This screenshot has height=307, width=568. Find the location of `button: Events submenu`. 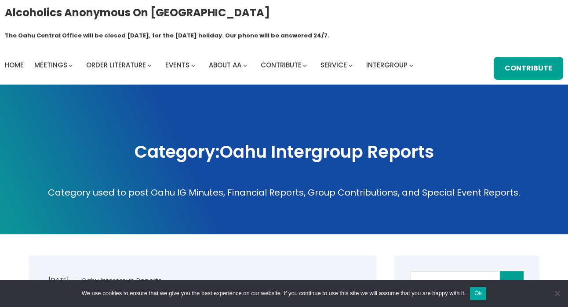

button: Events submenu is located at coordinates (193, 65).